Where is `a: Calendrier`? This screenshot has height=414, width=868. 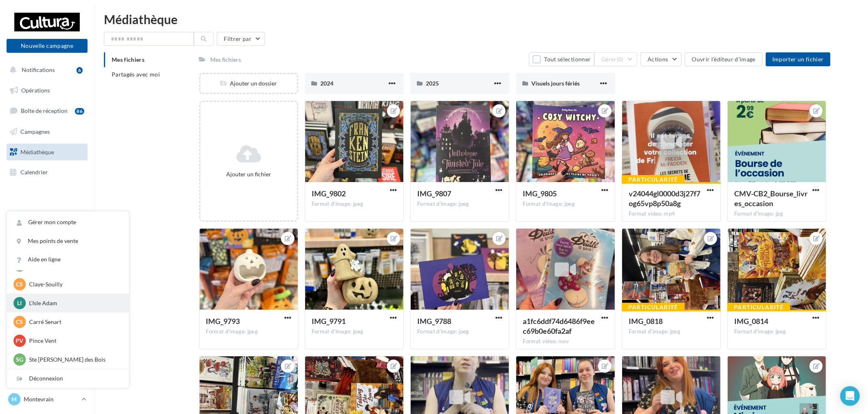 a: Calendrier is located at coordinates (47, 172).